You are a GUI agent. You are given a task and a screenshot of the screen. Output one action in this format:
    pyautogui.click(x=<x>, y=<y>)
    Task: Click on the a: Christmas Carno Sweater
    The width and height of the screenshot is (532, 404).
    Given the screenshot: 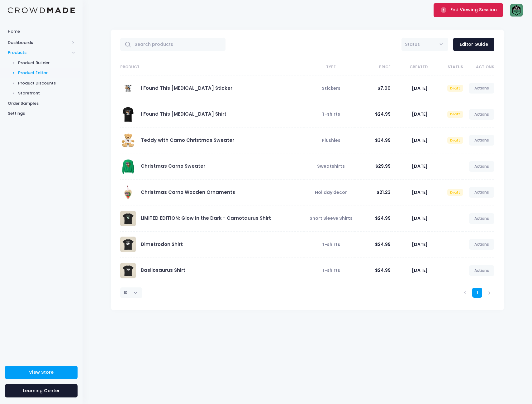 What is the action you would take?
    pyautogui.click(x=173, y=166)
    